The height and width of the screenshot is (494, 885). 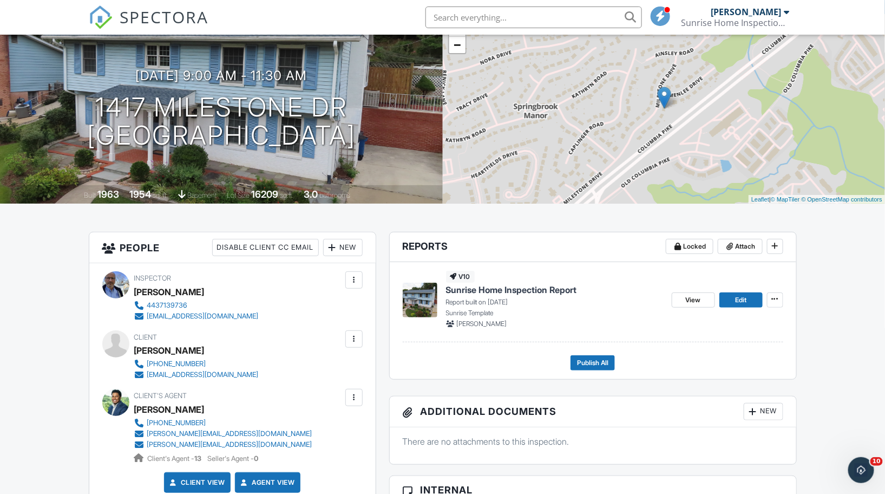 What do you see at coordinates (108, 194) in the screenshot?
I see `div: 1963` at bounding box center [108, 194].